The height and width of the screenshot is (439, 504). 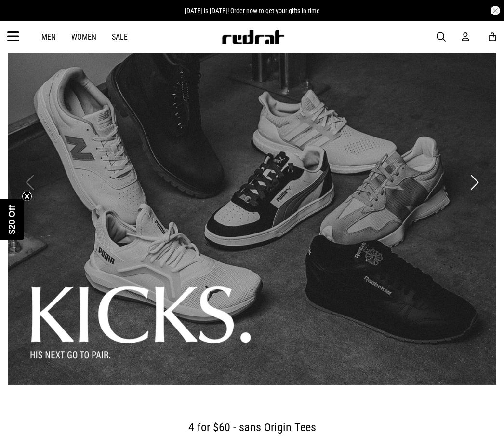 What do you see at coordinates (49, 37) in the screenshot?
I see `a: Men` at bounding box center [49, 37].